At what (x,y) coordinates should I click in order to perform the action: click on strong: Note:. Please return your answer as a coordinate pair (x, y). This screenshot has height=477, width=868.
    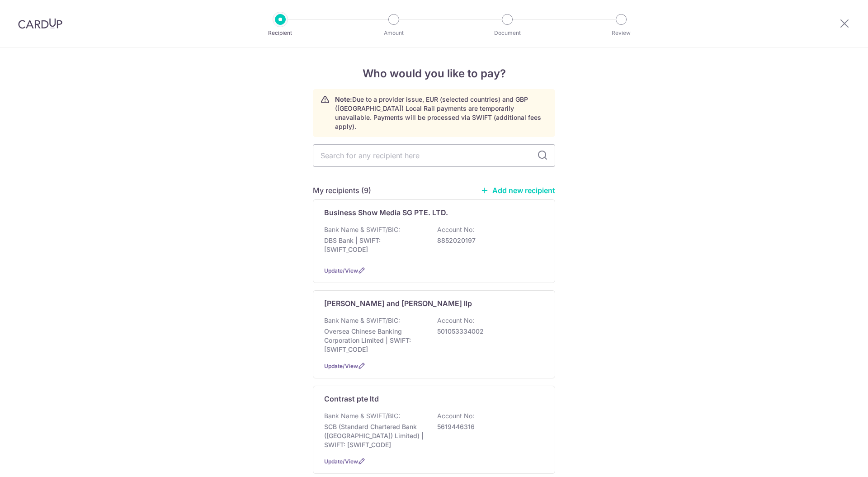
    Looking at the image, I should click on (344, 99).